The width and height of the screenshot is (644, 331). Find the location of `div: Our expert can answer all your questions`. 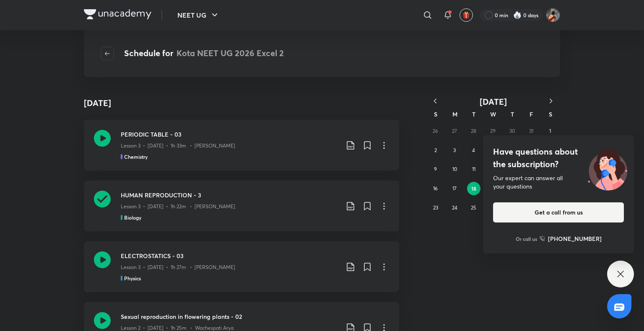

div: Our expert can answer all your questions is located at coordinates (558, 182).